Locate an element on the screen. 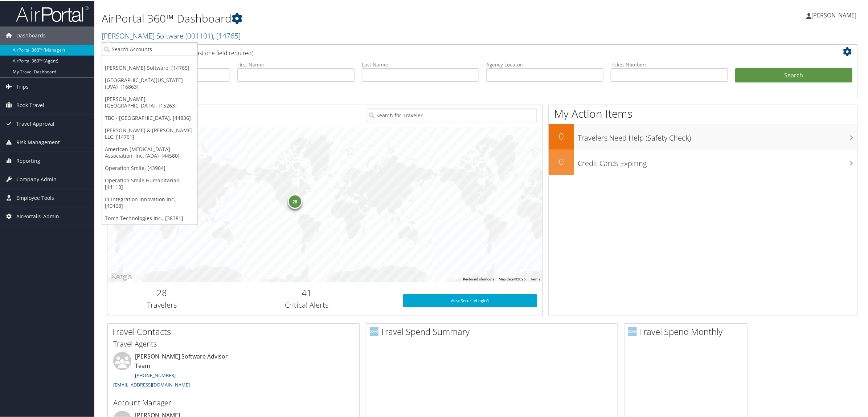 Image resolution: width=868 pixels, height=417 pixels. span: Company Admin is located at coordinates (36, 179).